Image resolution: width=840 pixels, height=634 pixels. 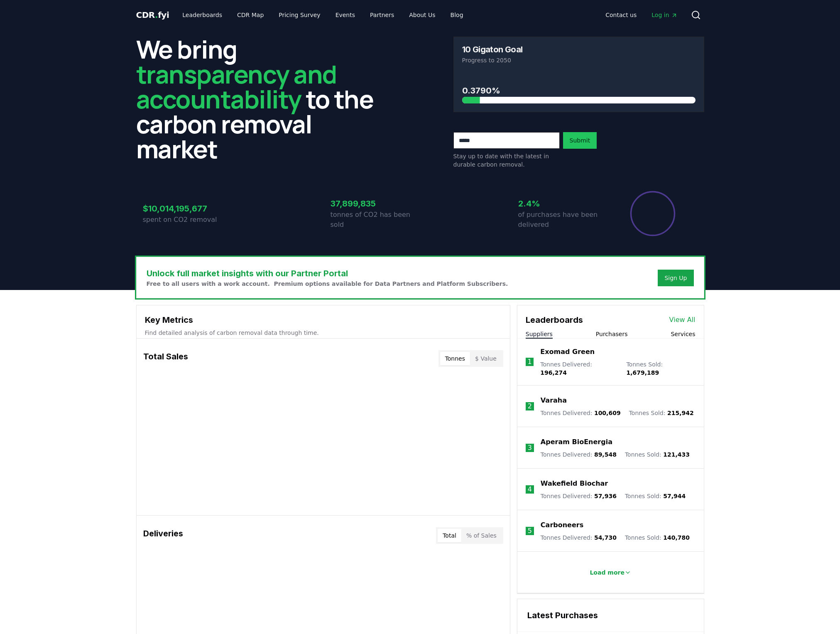 I want to click on h3: 2.4%, so click(x=563, y=204).